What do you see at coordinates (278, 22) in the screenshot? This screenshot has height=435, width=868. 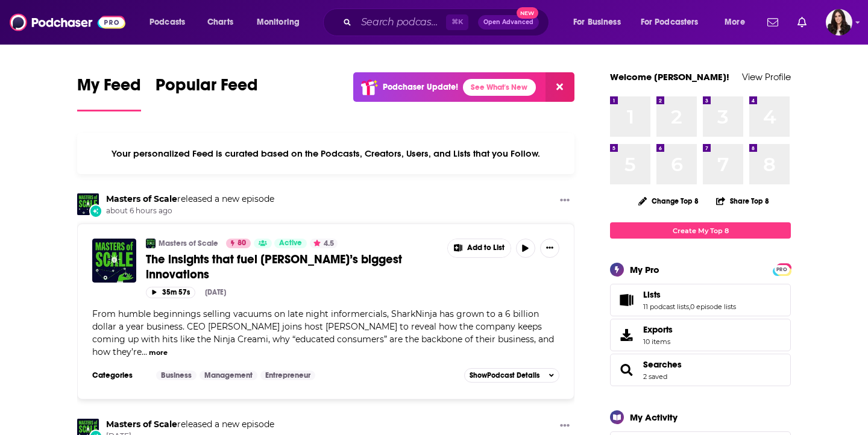 I see `span: Monitoring` at bounding box center [278, 22].